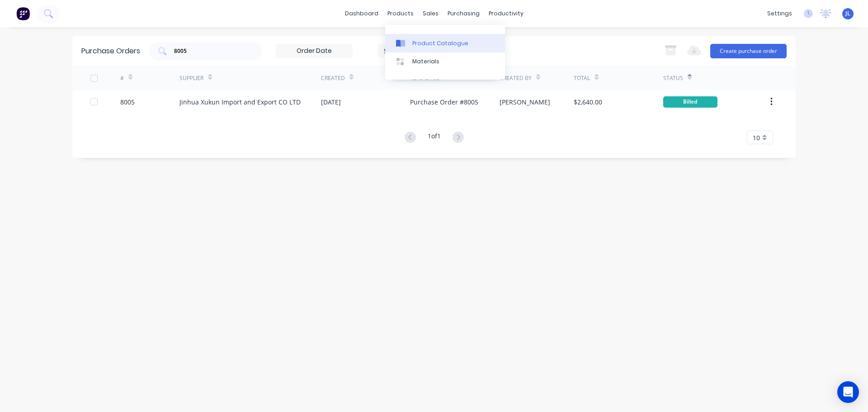  Describe the element at coordinates (111, 51) in the screenshot. I see `div: Purchase Orders` at that location.